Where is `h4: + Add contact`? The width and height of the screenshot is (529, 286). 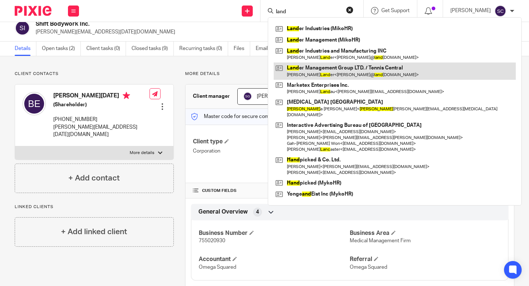
h4: + Add contact is located at coordinates (94, 178).